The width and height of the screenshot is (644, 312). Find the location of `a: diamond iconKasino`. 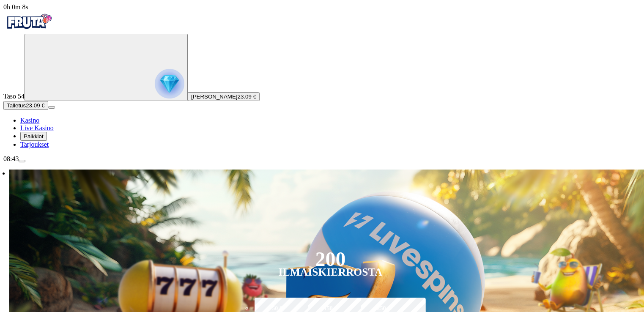

a: diamond iconKasino is located at coordinates (30, 120).